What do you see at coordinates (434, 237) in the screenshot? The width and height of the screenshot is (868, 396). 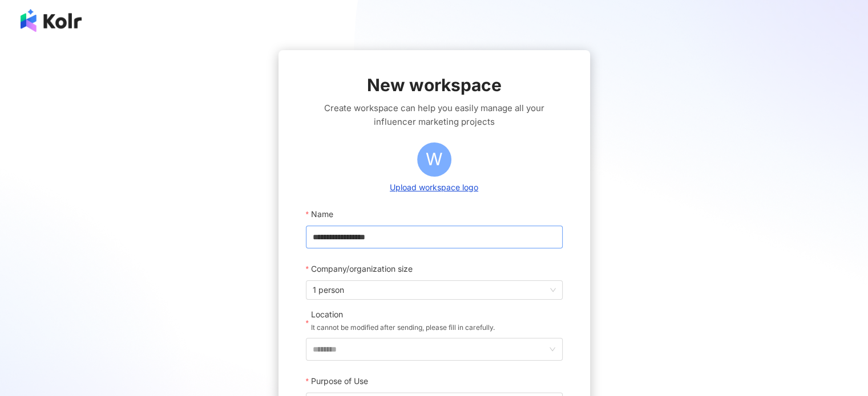 I see `input: Name` at bounding box center [434, 237].